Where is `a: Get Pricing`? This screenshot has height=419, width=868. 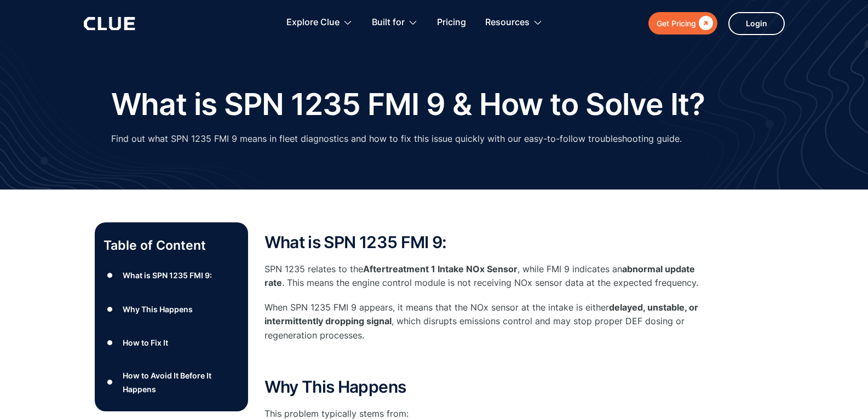
a: Get Pricing is located at coordinates (683, 23).